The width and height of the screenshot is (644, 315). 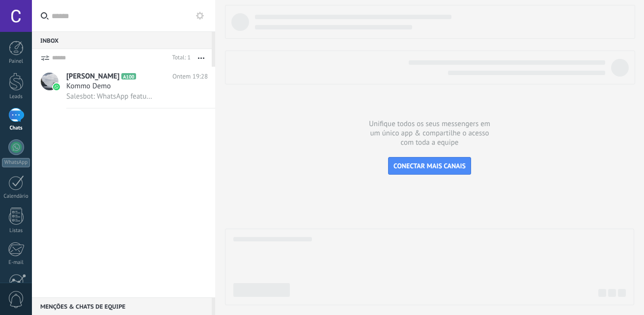 What do you see at coordinates (88, 86) in the screenshot?
I see `span: Kommo Demo` at bounding box center [88, 86].